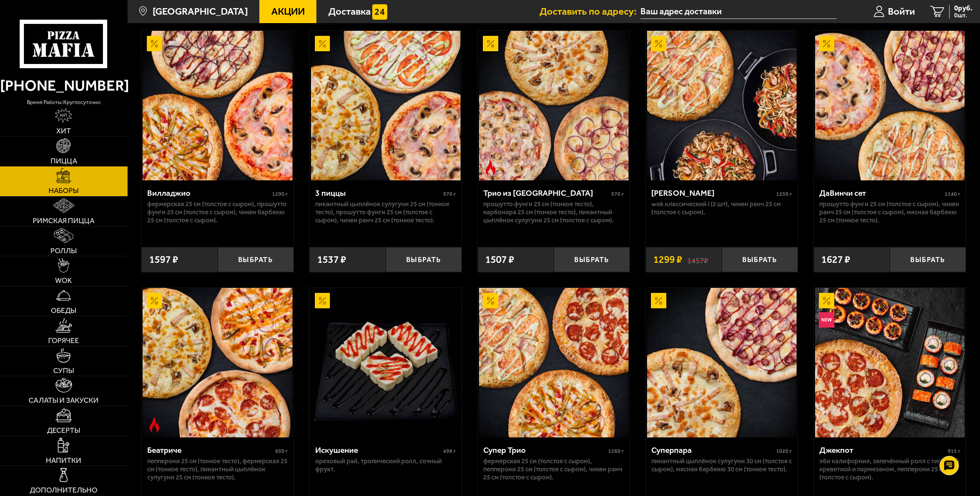 This screenshot has height=496, width=980. Describe the element at coordinates (890, 363) in the screenshot. I see `img: Джекпот` at that location.